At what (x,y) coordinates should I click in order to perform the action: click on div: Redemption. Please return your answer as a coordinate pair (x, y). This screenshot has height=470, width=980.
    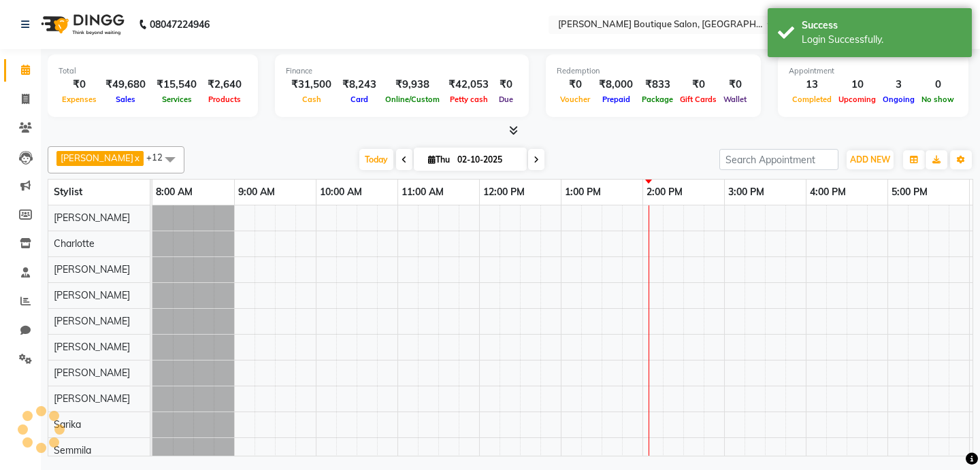
    Looking at the image, I should click on (653, 71).